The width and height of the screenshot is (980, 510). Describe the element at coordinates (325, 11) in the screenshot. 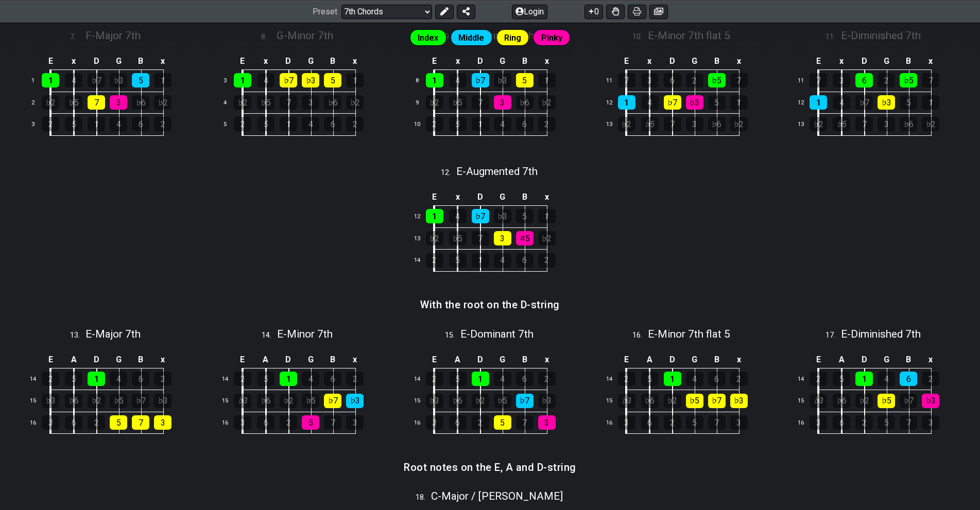

I see `span: Preset` at that location.